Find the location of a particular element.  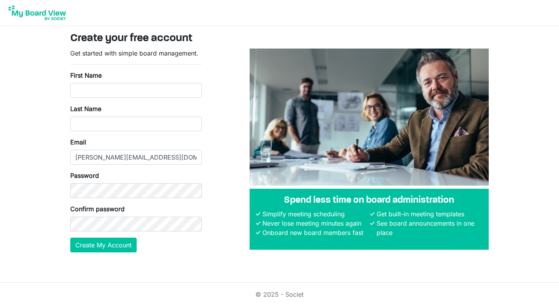

li: Onboard new board members fast is located at coordinates (315, 233).